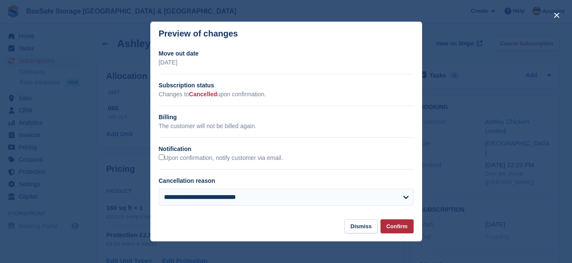 This screenshot has height=263, width=572. Describe the element at coordinates (187, 181) in the screenshot. I see `label: Cancellation reason` at that location.